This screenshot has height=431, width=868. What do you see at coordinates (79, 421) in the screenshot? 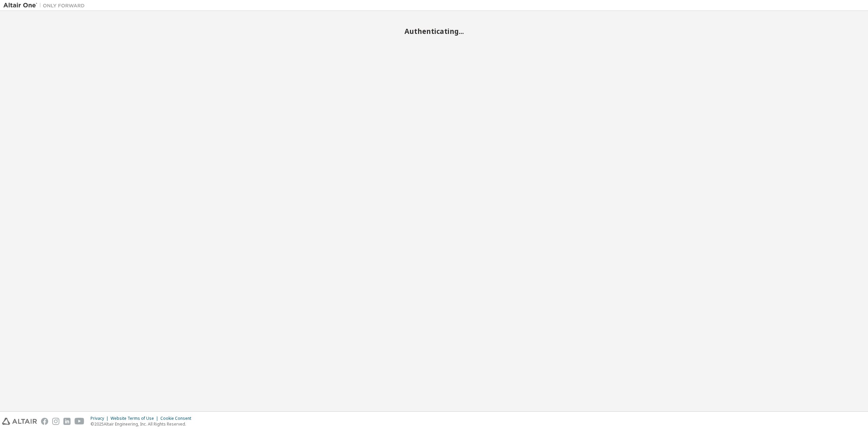
I see `img: youtube.svg` at bounding box center [79, 421].